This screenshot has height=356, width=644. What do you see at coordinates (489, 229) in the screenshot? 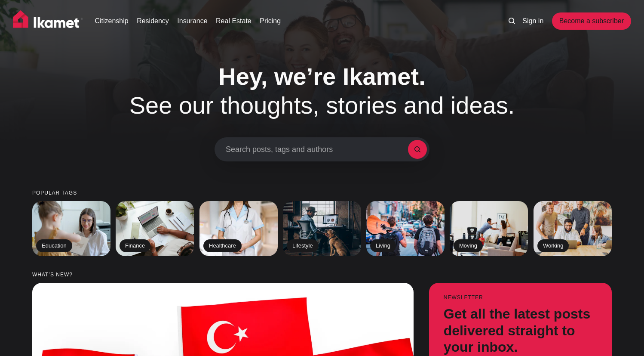
I see `a: Moving` at bounding box center [489, 229].